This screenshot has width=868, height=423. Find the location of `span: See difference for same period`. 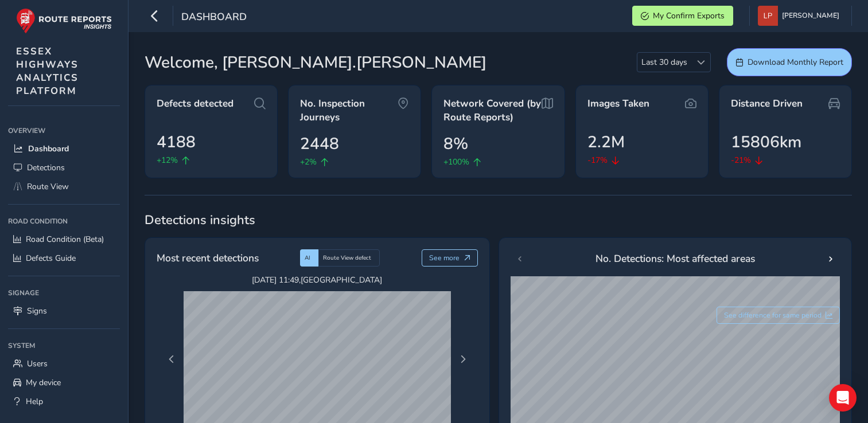

span: See difference for same period is located at coordinates (773, 315).